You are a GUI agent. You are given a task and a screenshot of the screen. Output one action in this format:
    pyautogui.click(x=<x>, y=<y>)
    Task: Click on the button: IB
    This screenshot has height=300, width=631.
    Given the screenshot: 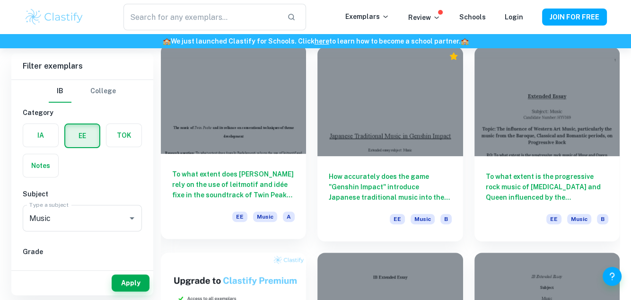 What is the action you would take?
    pyautogui.click(x=60, y=91)
    